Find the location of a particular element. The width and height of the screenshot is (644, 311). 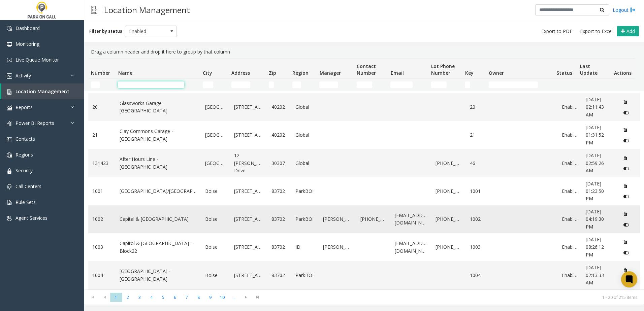

td: Lot Phone Number Filter is located at coordinates (445, 85).